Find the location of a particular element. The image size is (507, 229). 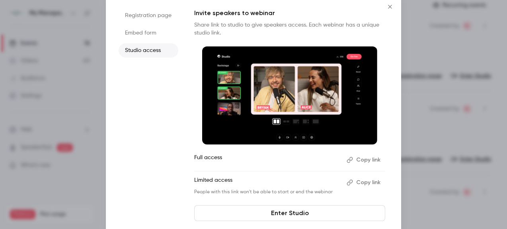

a: Enter Studio is located at coordinates (290, 214).